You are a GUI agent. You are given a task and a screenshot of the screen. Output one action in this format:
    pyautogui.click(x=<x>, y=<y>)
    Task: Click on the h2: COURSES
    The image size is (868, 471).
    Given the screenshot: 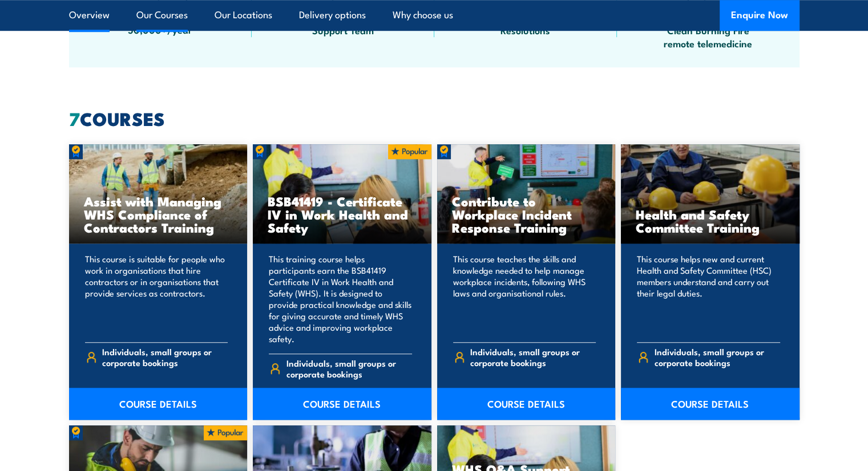 What is the action you would take?
    pyautogui.click(x=435, y=118)
    